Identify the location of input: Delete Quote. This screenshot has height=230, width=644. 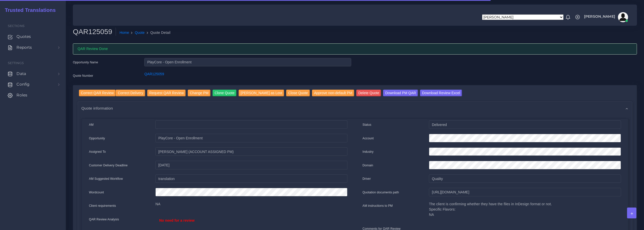
(368, 93).